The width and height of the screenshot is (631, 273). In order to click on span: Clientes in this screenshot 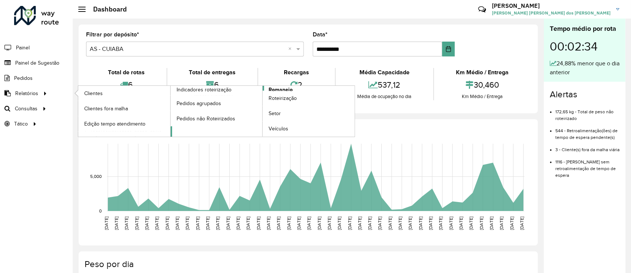, I will do `click(93, 93)`.